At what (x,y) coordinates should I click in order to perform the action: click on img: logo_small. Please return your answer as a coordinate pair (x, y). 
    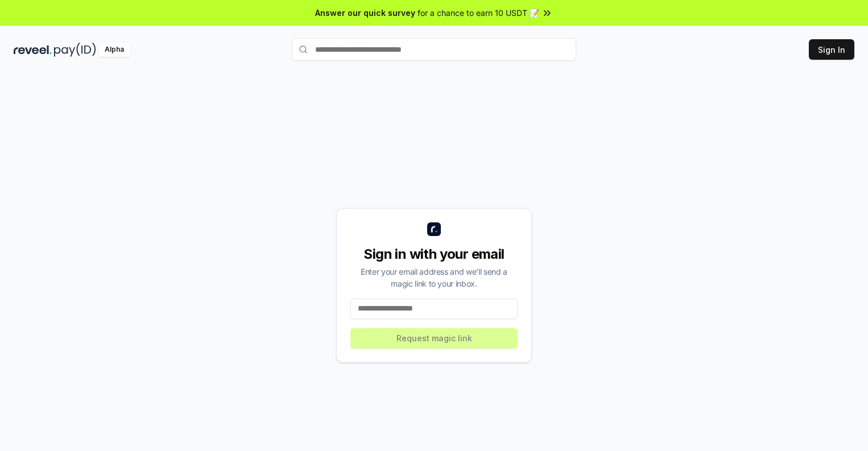
    Looking at the image, I should click on (434, 229).